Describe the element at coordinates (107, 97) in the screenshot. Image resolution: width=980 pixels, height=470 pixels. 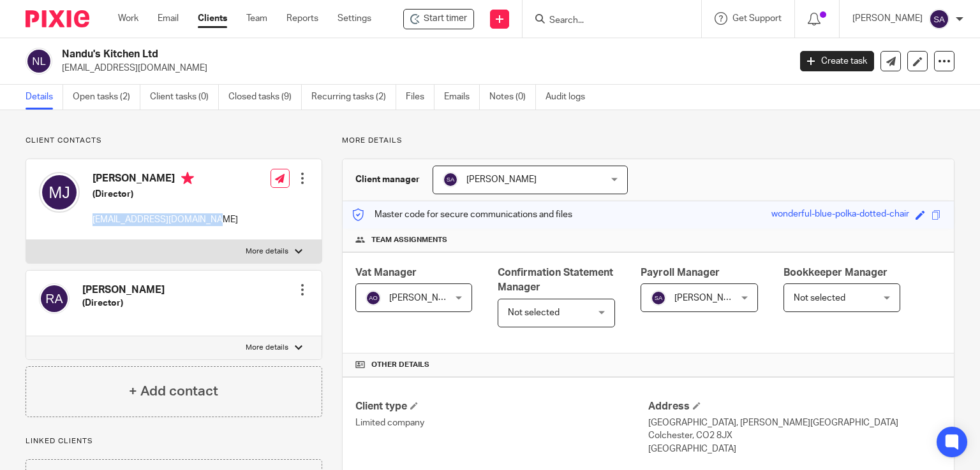
I see `a: Open tasks (2)` at that location.